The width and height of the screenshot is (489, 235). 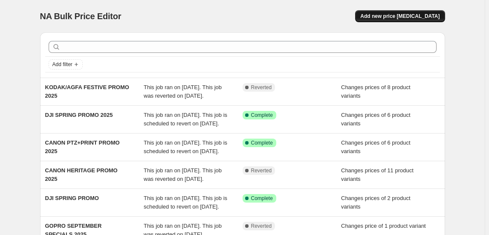 What do you see at coordinates (81, 174) in the screenshot?
I see `span: CANON HERITAGE PROMO 2025` at bounding box center [81, 174].